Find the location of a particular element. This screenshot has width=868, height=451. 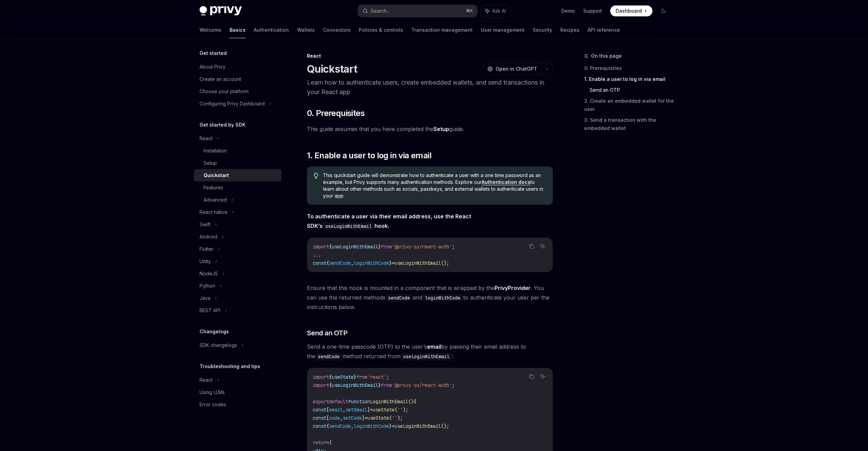

span: export is located at coordinates (321, 402).